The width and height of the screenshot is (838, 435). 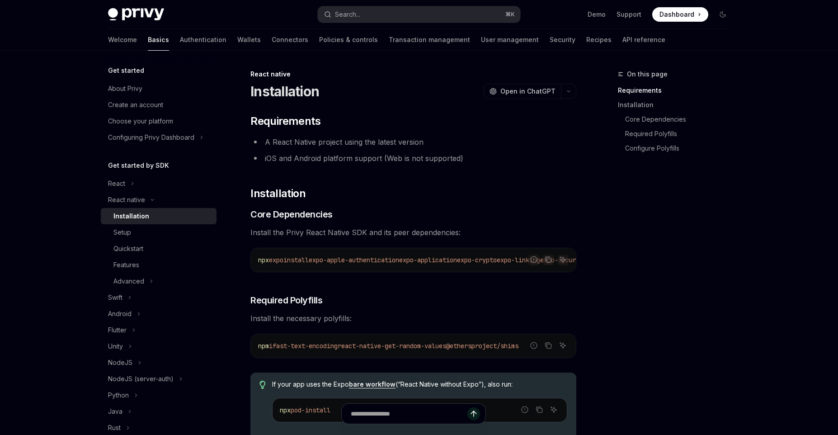 I want to click on svg: Tip, so click(x=262, y=384).